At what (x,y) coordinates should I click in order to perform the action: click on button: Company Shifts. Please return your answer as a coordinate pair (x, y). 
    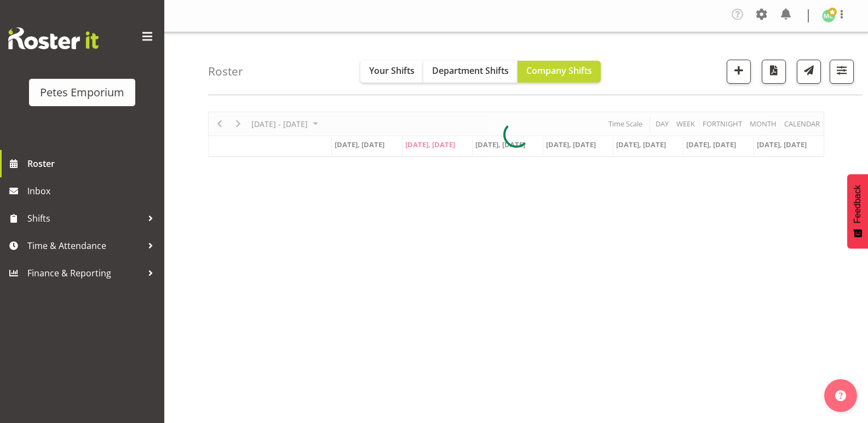
    Looking at the image, I should click on (559, 72).